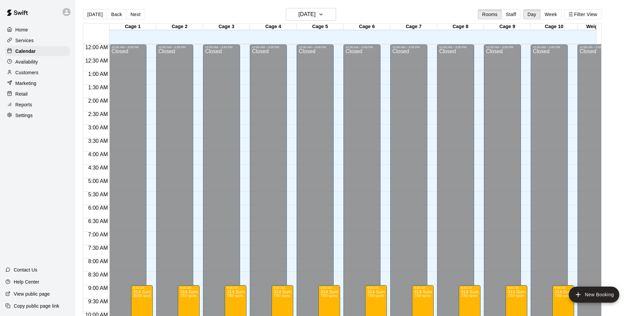  What do you see at coordinates (98, 208) in the screenshot?
I see `span: 6:00 AM` at bounding box center [98, 208].